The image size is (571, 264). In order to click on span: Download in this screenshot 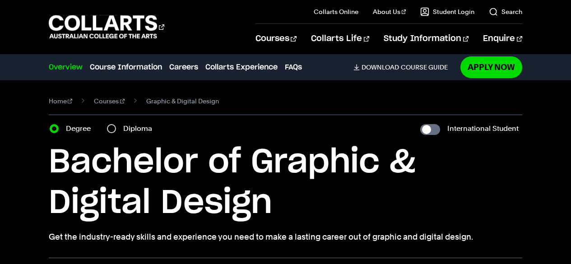, I will do `click(380, 67)`.